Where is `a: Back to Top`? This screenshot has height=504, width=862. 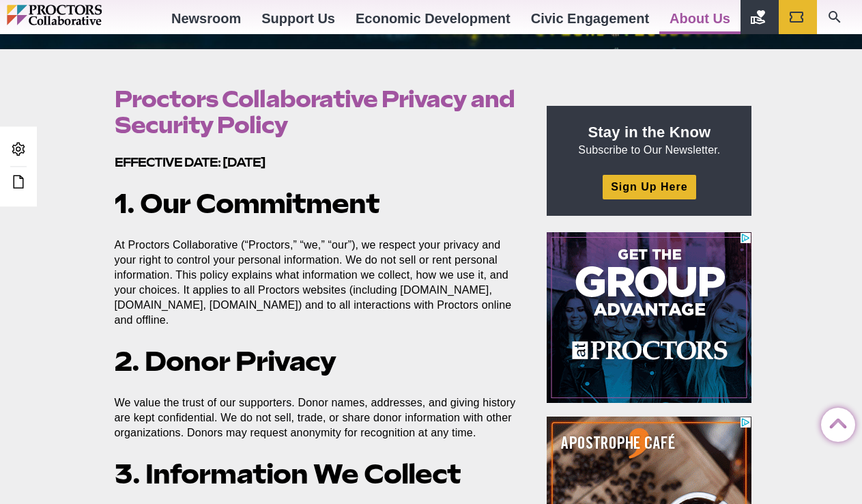 a: Back to Top is located at coordinates (835, 422).